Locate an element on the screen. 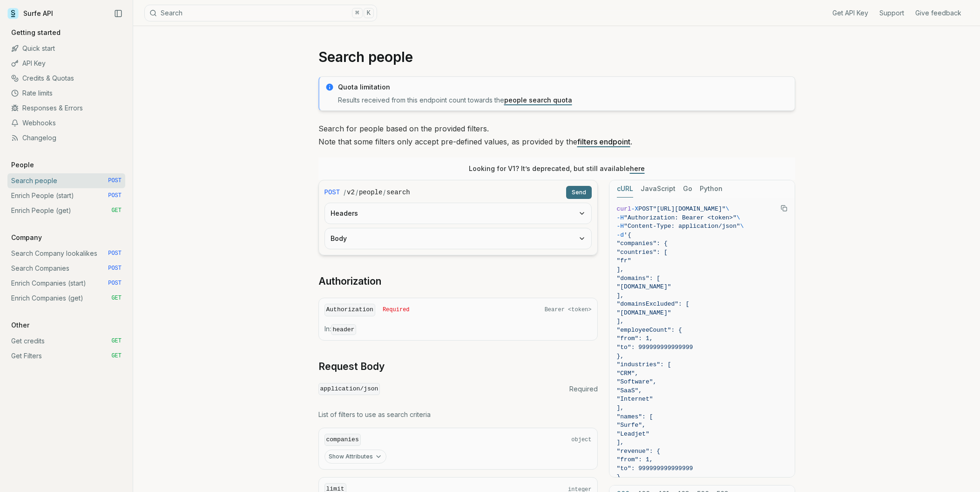  p: In: is located at coordinates (458, 329).